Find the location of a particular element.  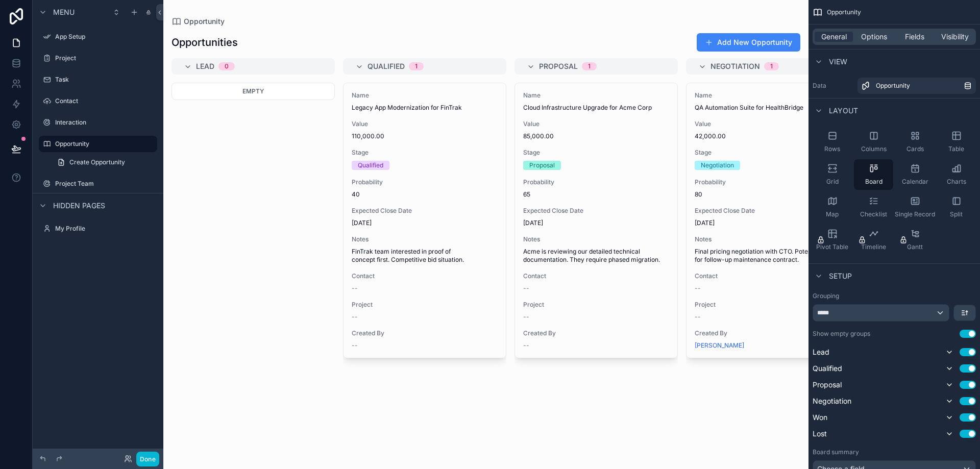

span: Visibility is located at coordinates (955, 37).